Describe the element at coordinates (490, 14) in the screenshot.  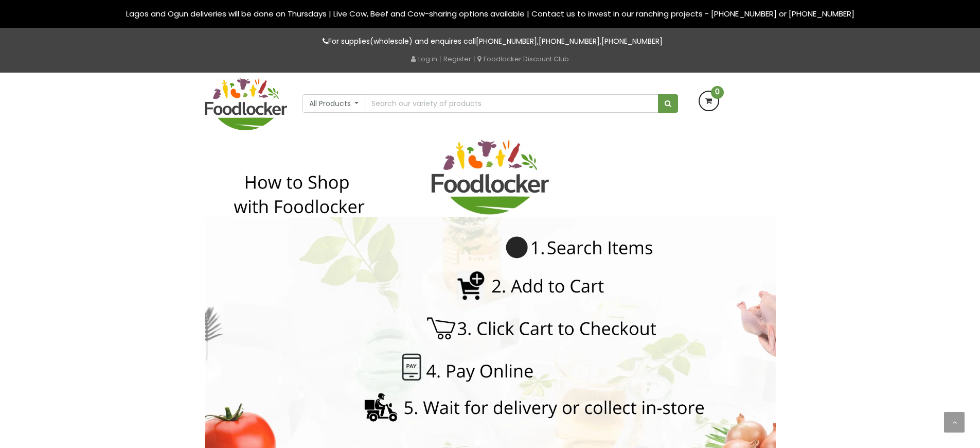
I see `span: Lagos and Ogun deliveries will be done on Thursdays | Live Cow, Beef and Cow-sharing options avai...` at that location.